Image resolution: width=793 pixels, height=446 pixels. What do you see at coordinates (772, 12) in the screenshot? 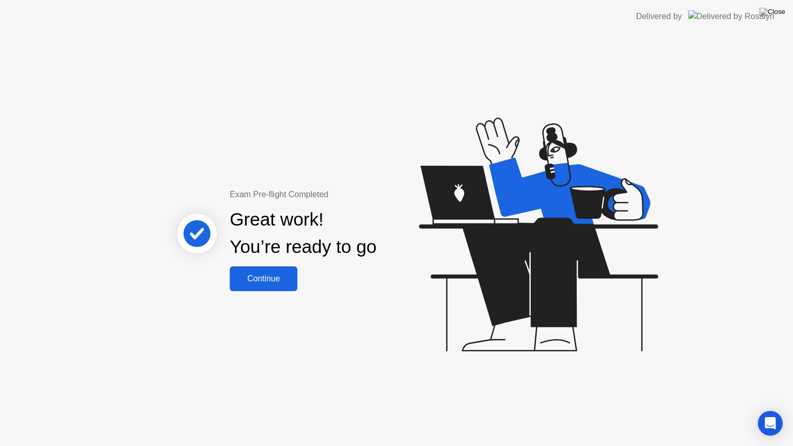
I see `img: Close` at bounding box center [772, 12].